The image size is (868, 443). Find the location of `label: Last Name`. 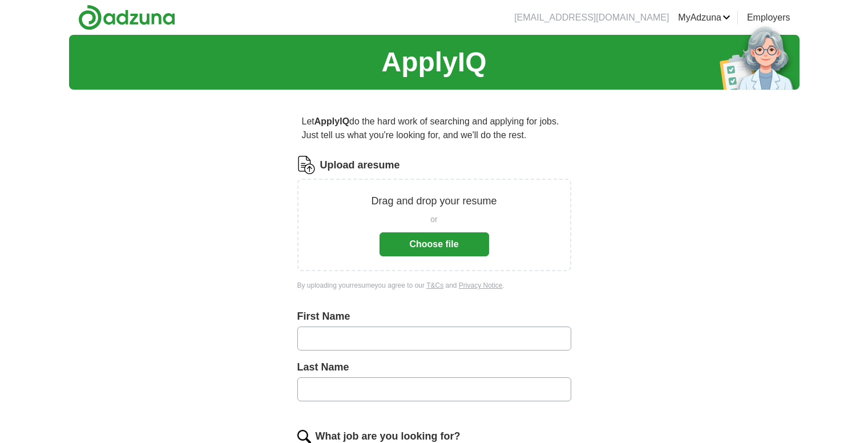

label: Last Name is located at coordinates (434, 367).